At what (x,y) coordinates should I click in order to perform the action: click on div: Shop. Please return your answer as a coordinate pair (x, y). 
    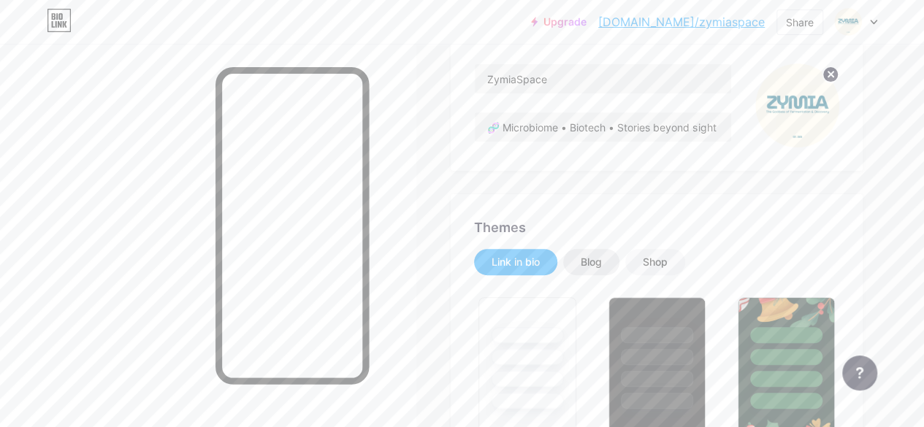
    Looking at the image, I should click on (655, 262).